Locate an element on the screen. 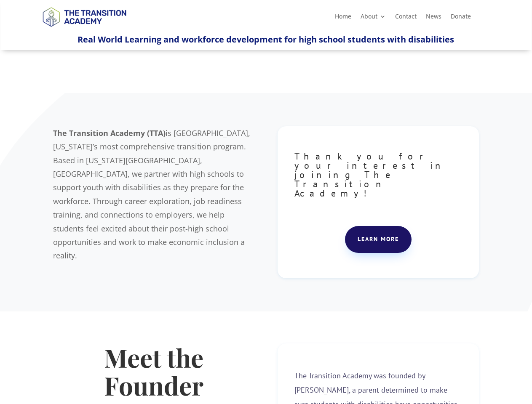 The width and height of the screenshot is (532, 404). a: Donate is located at coordinates (461, 18).